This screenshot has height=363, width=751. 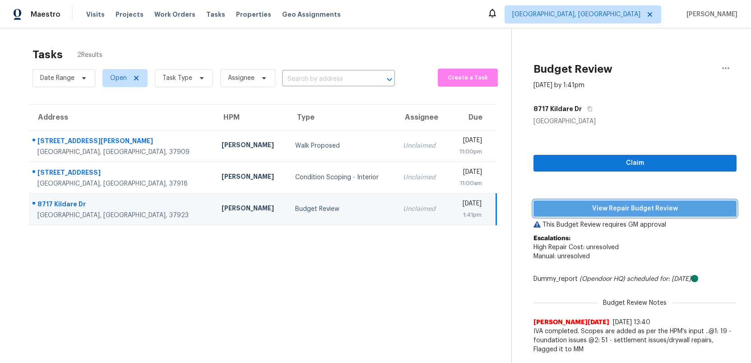 What do you see at coordinates (342, 209) in the screenshot?
I see `div: Budget Review` at bounding box center [342, 209].